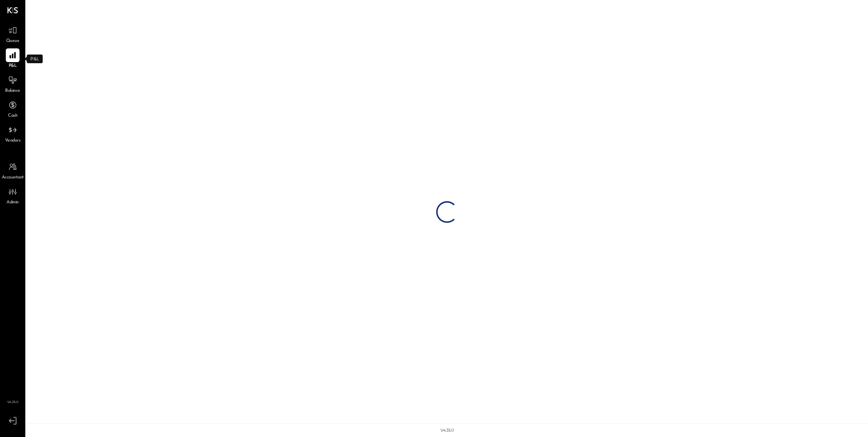  Describe the element at coordinates (12, 203) in the screenshot. I see `span: Admin` at that location.